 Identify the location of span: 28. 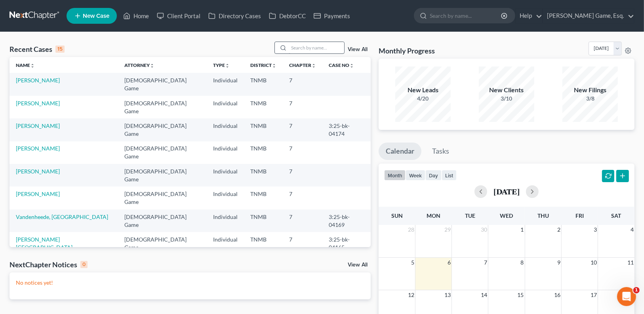
(411, 230).